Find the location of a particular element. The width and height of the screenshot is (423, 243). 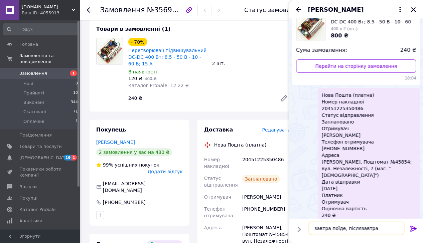

span: Телефон отримувача is located at coordinates (219, 213).